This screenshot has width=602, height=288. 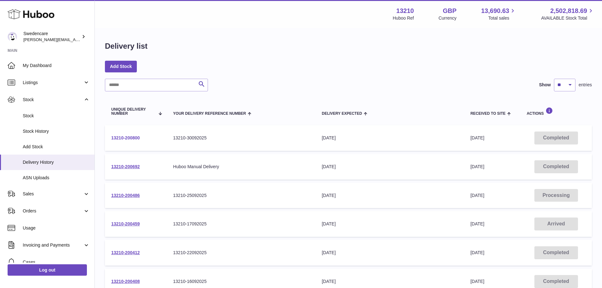 What do you see at coordinates (586, 85) in the screenshot?
I see `span: entries` at bounding box center [586, 85].